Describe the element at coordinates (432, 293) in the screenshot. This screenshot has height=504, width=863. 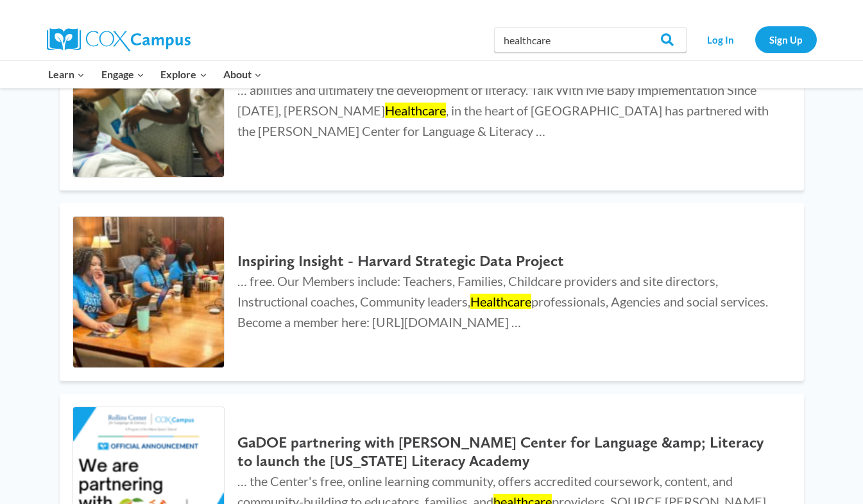
I see `a: Inspiring Insight - Harvard Strategic Data Project Inspiring Insight - Harvard Strategic Data Pro...` at that location.